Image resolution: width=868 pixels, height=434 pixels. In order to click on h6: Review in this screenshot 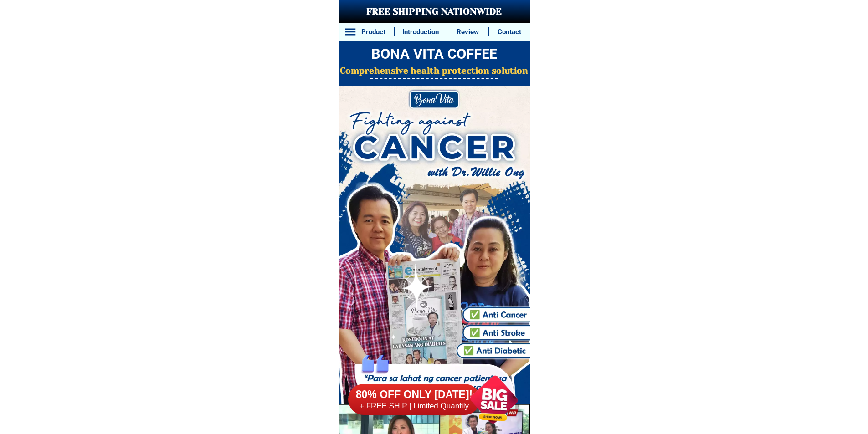, I will do `click(468, 32)`.